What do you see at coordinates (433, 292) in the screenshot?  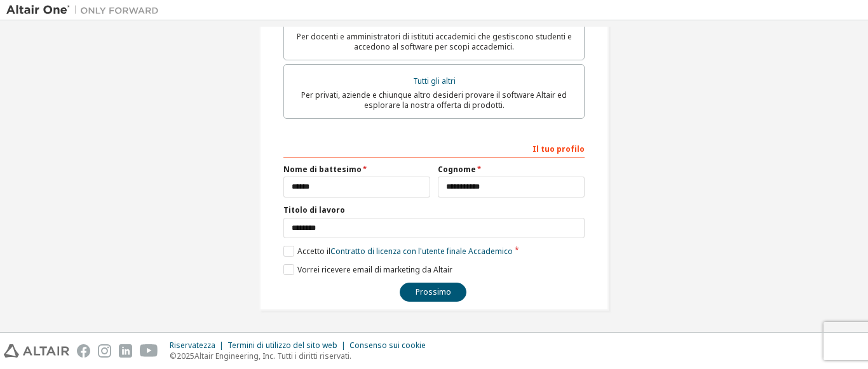 I see `font: Prossimo` at bounding box center [433, 292].